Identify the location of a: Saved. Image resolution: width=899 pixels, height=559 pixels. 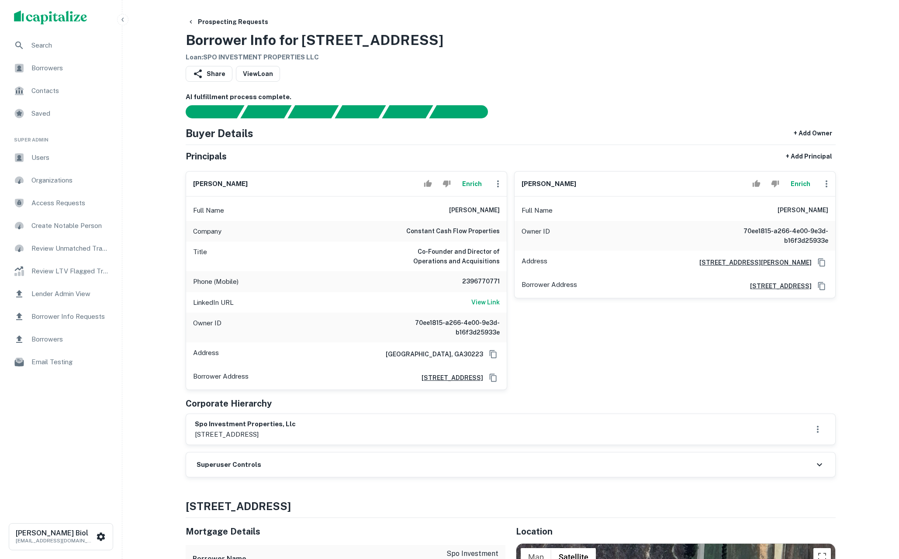
(61, 114).